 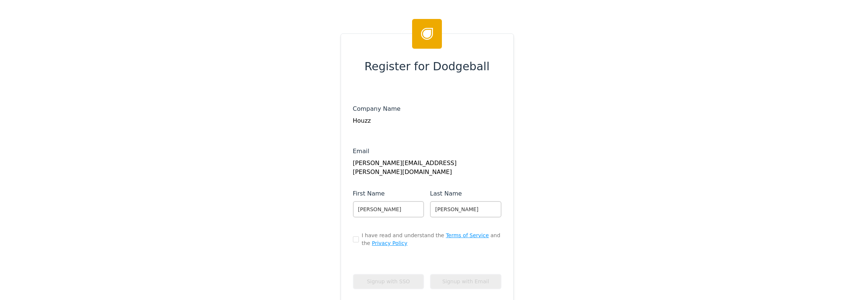 I want to click on a: Terms of Service, so click(x=467, y=236).